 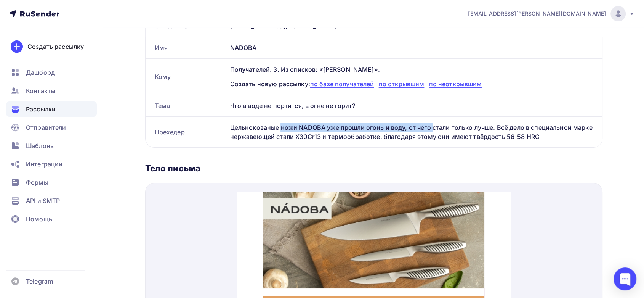 What do you see at coordinates (186, 106) in the screenshot?
I see `div: Тема` at bounding box center [186, 106].